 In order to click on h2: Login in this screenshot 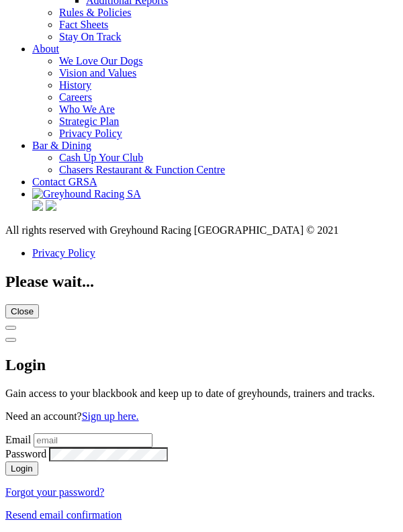, I will do `click(202, 365)`.